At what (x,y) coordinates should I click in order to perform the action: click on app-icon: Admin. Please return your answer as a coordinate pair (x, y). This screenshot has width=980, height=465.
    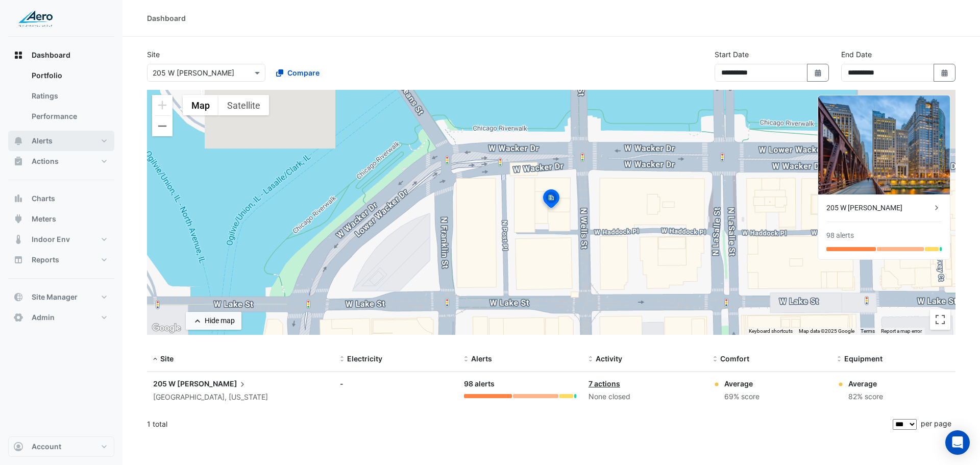
    Looking at the image, I should click on (18, 318).